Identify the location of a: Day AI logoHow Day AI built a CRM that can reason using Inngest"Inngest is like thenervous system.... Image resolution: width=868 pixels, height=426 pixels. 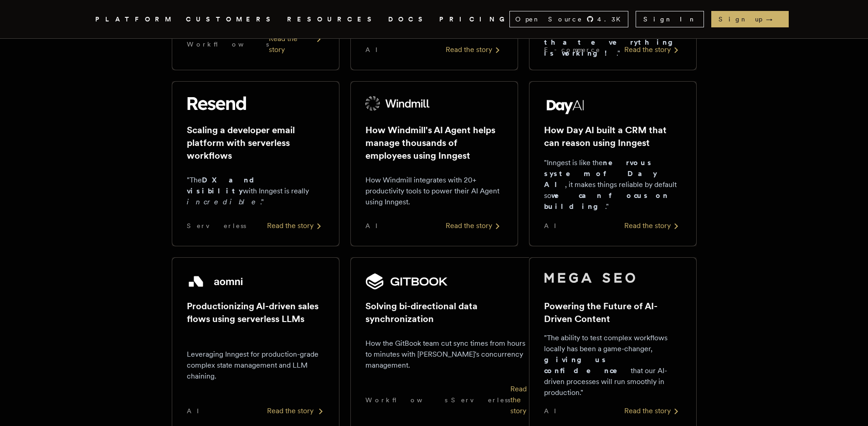
(613, 164).